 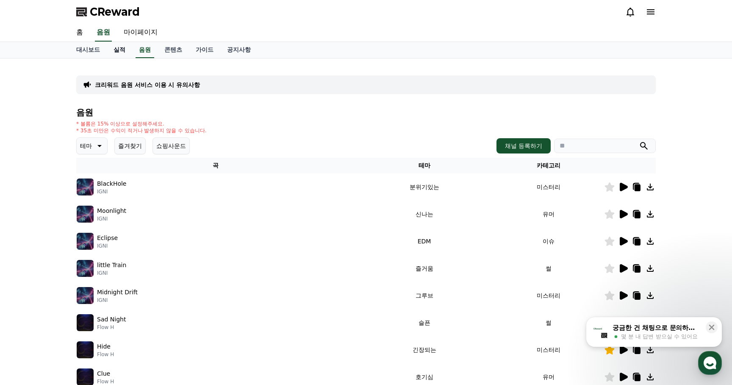 I want to click on th: 테마, so click(x=424, y=165).